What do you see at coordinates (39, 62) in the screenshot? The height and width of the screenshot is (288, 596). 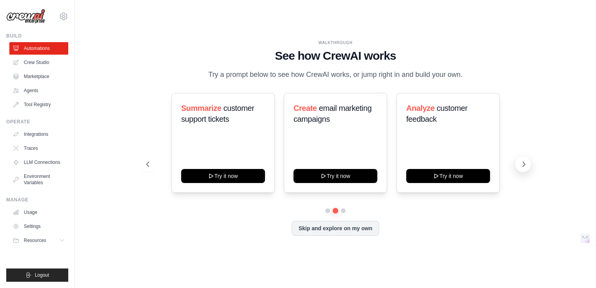 I see `a: Crew Studio` at bounding box center [39, 62].